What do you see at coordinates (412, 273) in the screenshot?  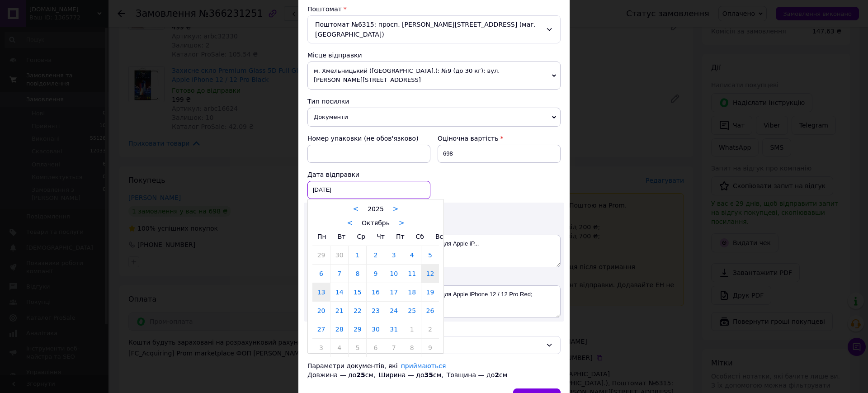 I see `a: 11` at bounding box center [412, 273].